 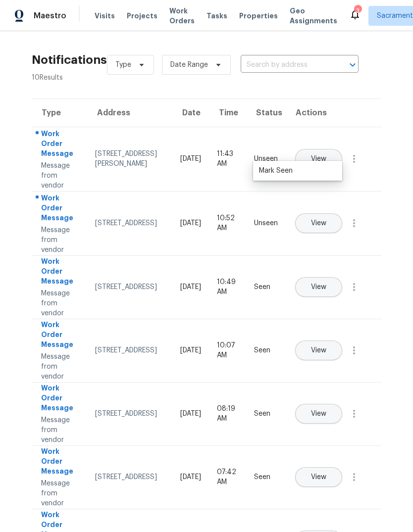 What do you see at coordinates (189, 65) in the screenshot?
I see `span: Date Range` at bounding box center [189, 65].